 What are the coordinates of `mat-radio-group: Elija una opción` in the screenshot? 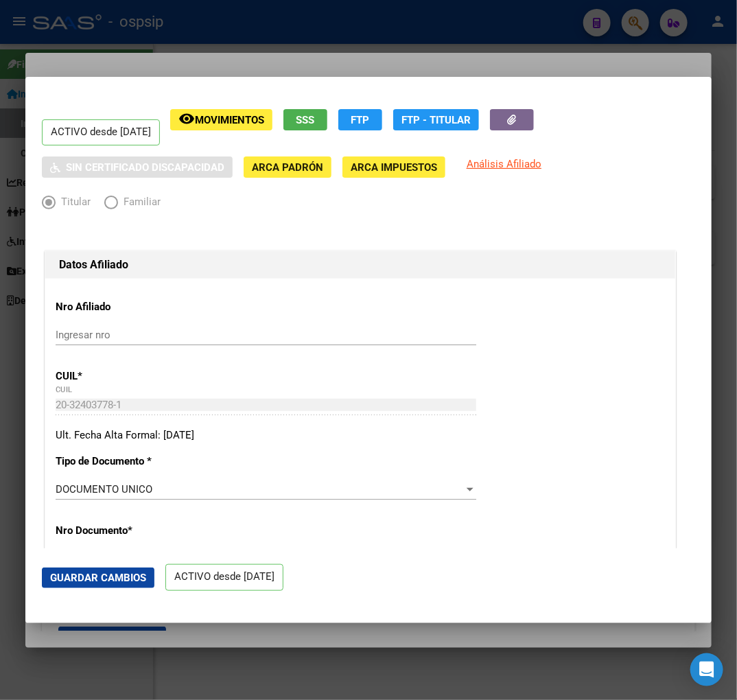 It's located at (108, 205).